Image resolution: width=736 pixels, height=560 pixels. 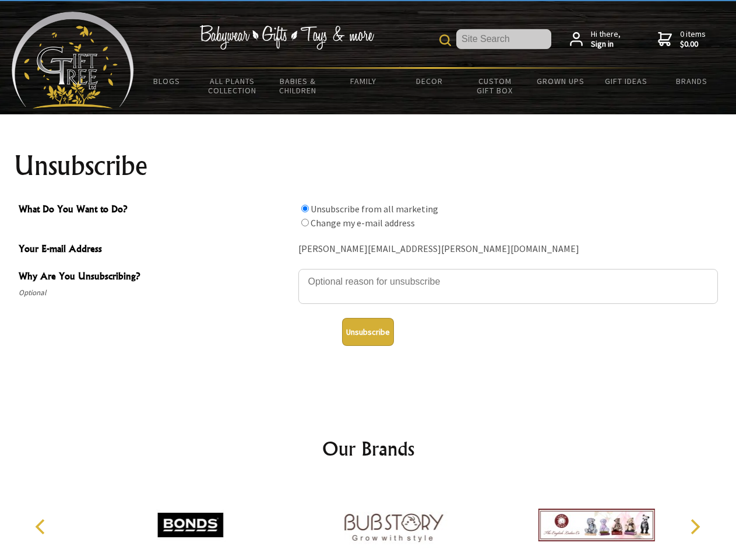 I want to click on a: Babies & Children, so click(x=298, y=85).